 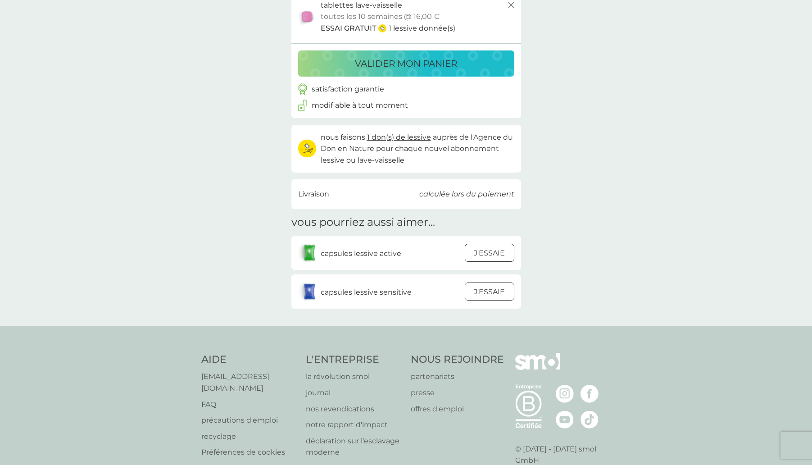 I want to click on a: presse, so click(x=457, y=393).